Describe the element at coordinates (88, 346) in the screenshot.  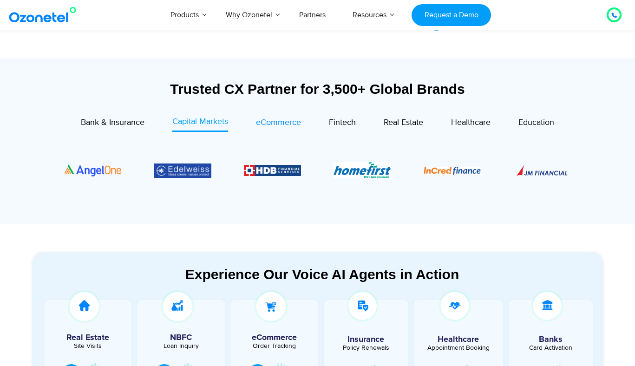
I see `div: Site Visits` at that location.